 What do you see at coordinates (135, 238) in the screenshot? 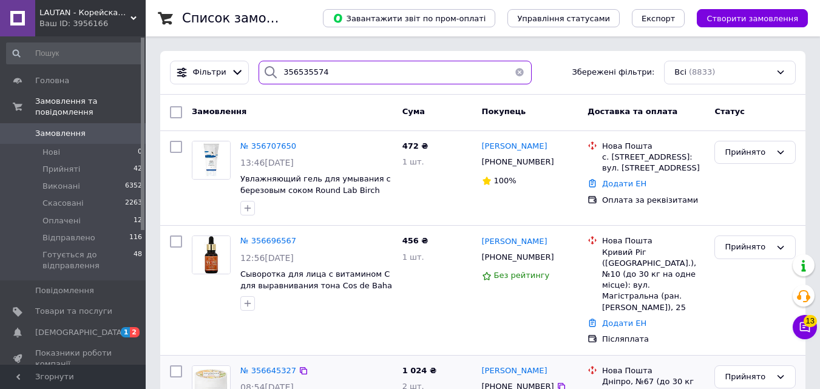
I see `span: 116` at bounding box center [135, 238].